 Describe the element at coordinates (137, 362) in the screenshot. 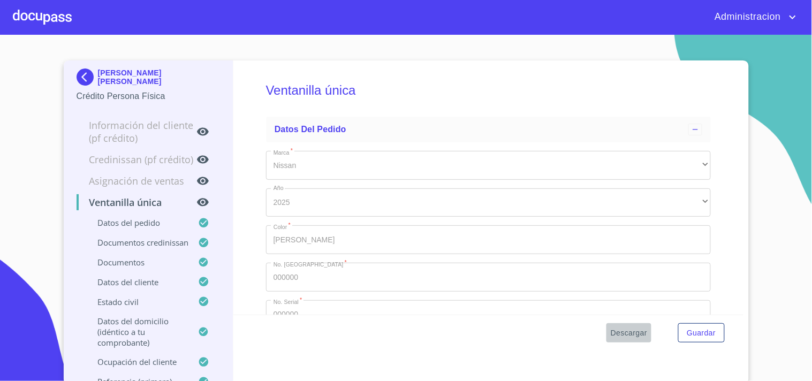

I see `p: Ocupación del Cliente` at that location.